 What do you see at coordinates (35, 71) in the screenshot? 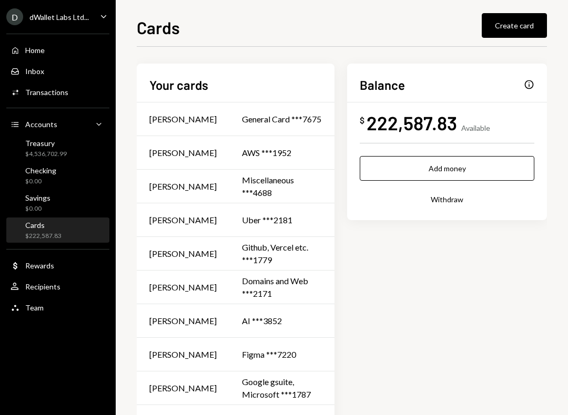
I see `div: Inbox` at bounding box center [35, 71].